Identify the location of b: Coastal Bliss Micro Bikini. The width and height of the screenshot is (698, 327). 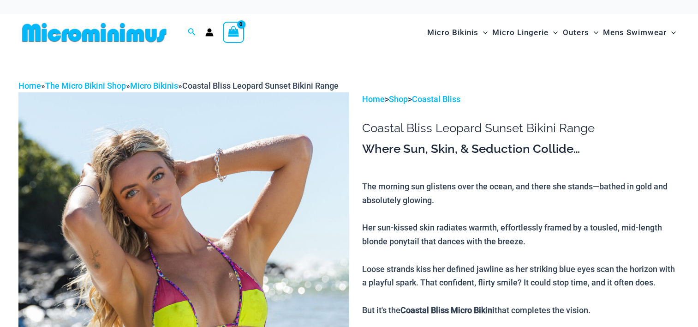
(447, 310).